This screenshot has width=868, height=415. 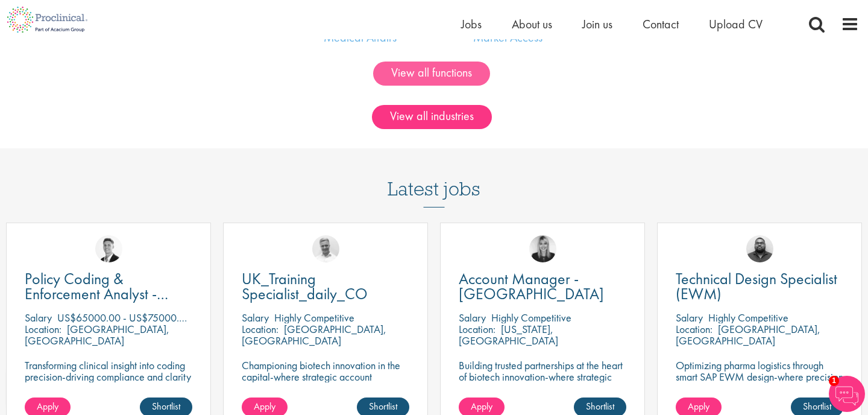 I want to click on span: Join us, so click(x=597, y=24).